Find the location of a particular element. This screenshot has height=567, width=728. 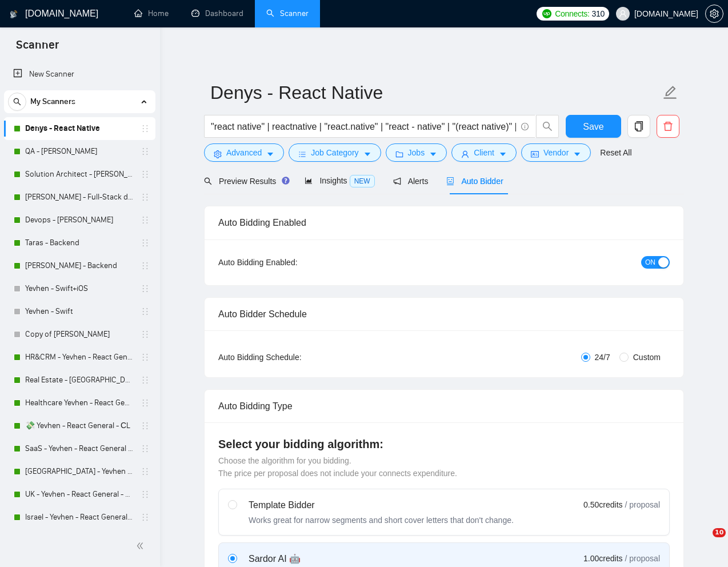

div: Auto Bidding Schedule: is located at coordinates (293, 357).